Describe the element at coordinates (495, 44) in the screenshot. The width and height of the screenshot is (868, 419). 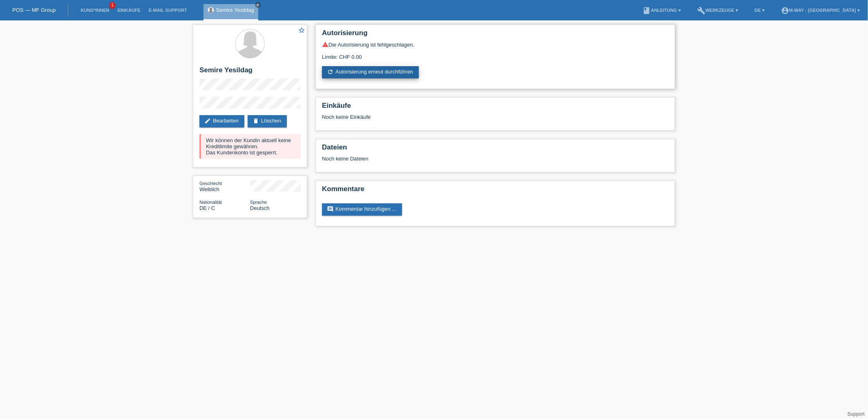
I see `div: Die Autorisierung ist fehlgeschlagen.` at that location.